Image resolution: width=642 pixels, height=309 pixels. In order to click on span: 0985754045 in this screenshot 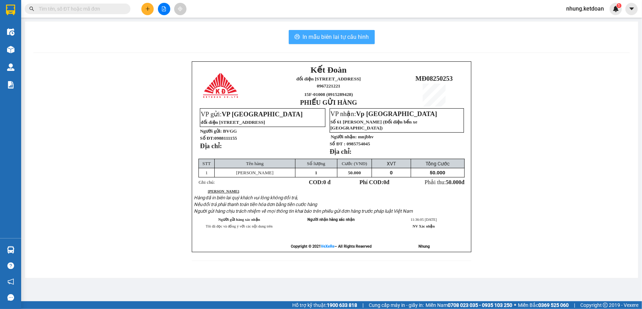, I will do `click(358, 144)`.